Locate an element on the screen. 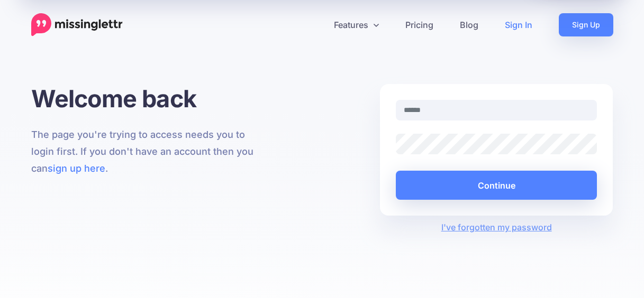 Image resolution: width=644 pixels, height=298 pixels. a: Features is located at coordinates (356, 25).